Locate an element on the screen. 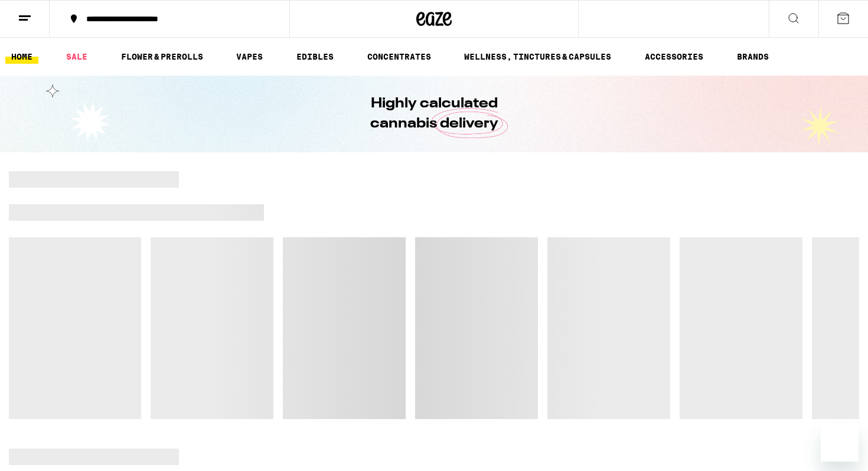 Image resolution: width=868 pixels, height=471 pixels. h1: Highly calculated cannabis delivery is located at coordinates (434, 114).